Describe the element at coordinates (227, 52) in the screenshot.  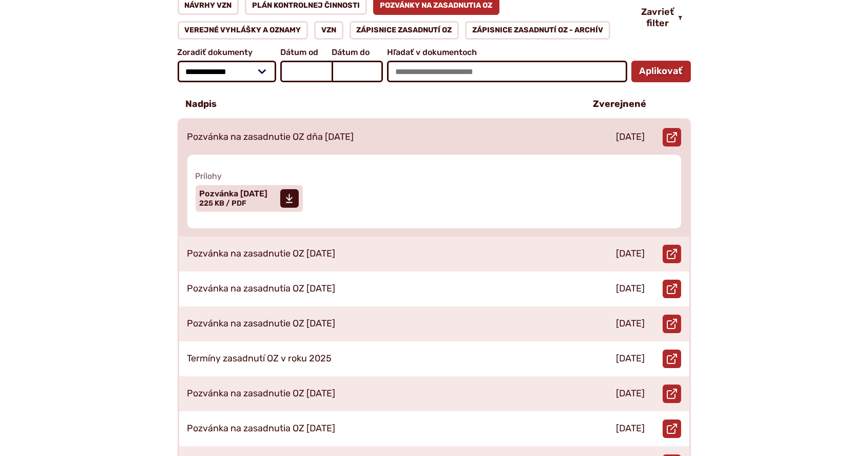
I see `span: Zoradiť dokumenty` at that location.